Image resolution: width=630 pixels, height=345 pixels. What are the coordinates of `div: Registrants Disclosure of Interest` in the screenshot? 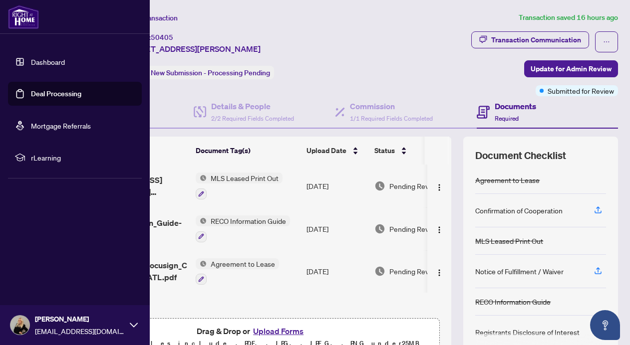 It's located at (527, 332).